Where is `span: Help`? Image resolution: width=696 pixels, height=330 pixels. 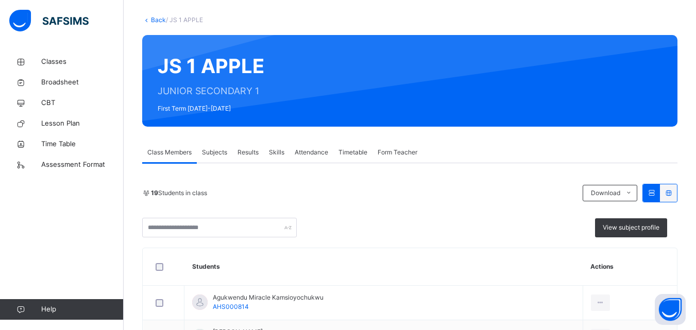 span: Help is located at coordinates (82, 310).